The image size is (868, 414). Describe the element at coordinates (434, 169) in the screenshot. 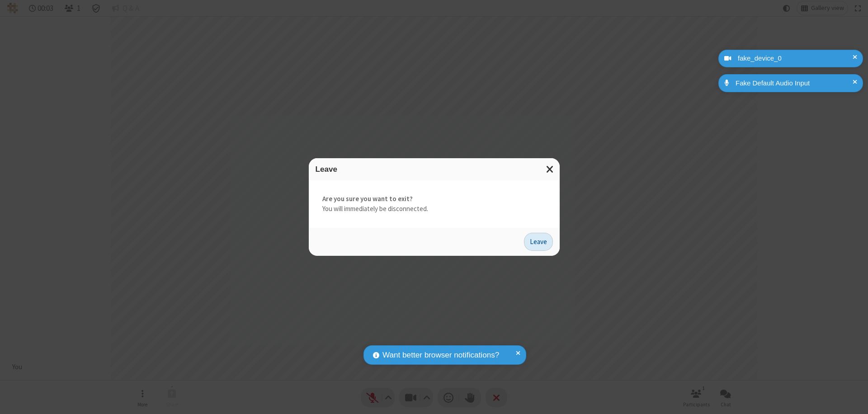

I see `h3: Leave` at that location.